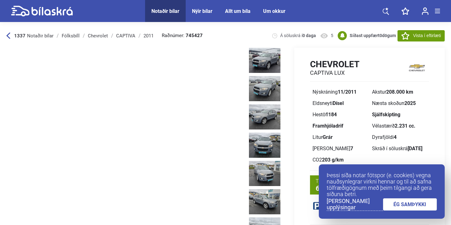  Describe the element at coordinates (265, 174) in the screenshot. I see `img: 1753785419_7601507085049397825_26085392059390093.jpg` at that location.